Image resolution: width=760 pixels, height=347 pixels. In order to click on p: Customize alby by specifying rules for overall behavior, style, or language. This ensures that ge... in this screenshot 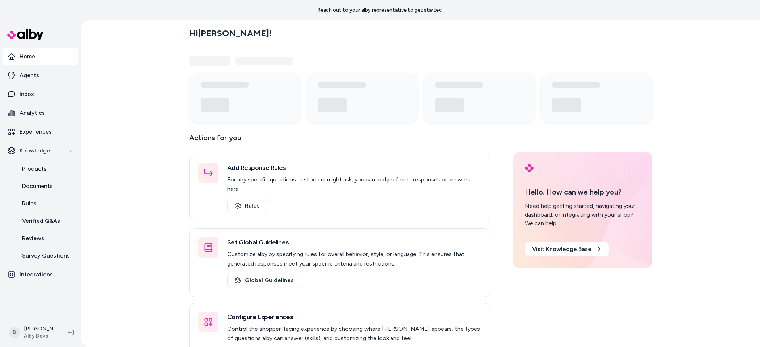, I will do `click(354, 259)`.